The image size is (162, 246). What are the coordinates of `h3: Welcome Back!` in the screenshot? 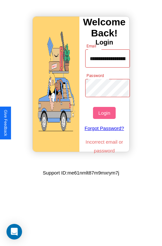 It's located at (104, 28).